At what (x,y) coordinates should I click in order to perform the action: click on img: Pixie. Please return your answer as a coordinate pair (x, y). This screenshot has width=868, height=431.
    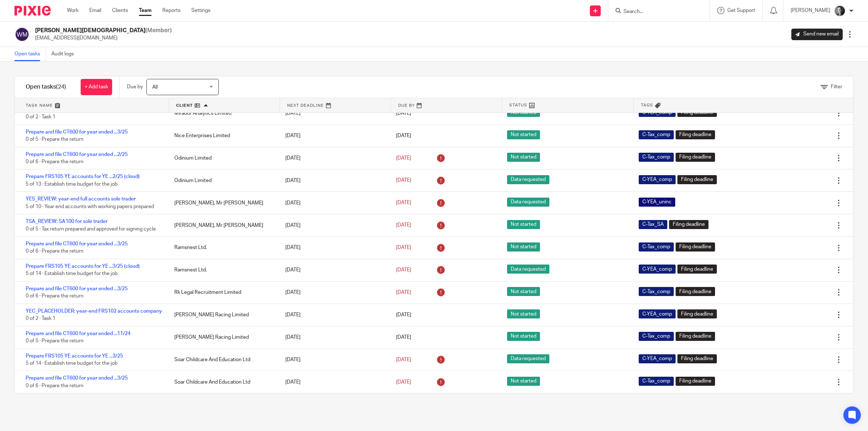
    Looking at the image, I should click on (33, 10).